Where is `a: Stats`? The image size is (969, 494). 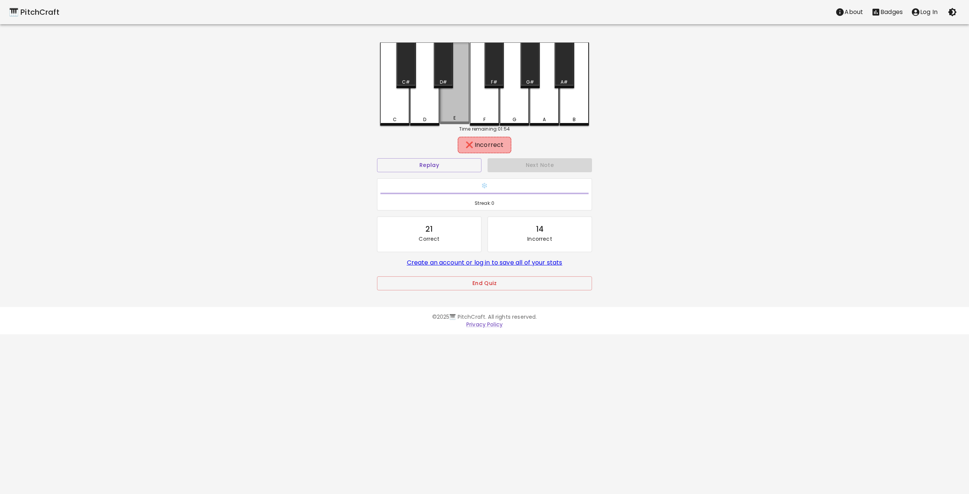 a: Stats is located at coordinates (887, 12).